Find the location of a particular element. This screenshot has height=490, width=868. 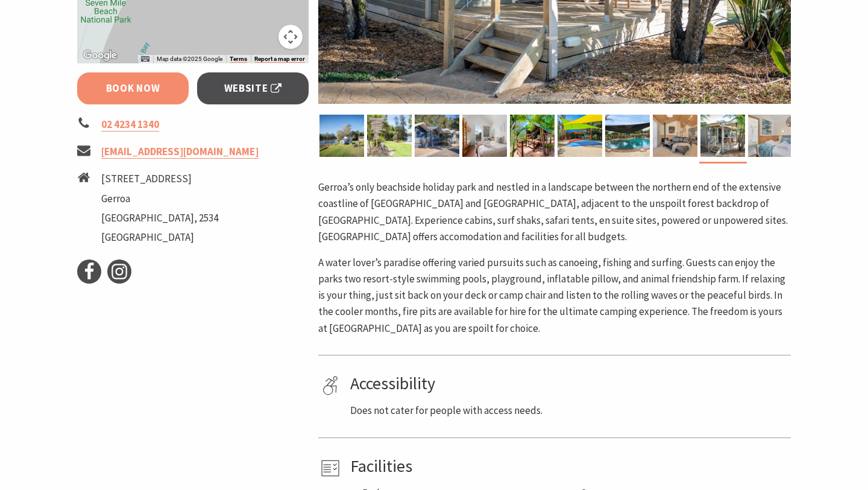

img: fireplace is located at coordinates (675, 136).